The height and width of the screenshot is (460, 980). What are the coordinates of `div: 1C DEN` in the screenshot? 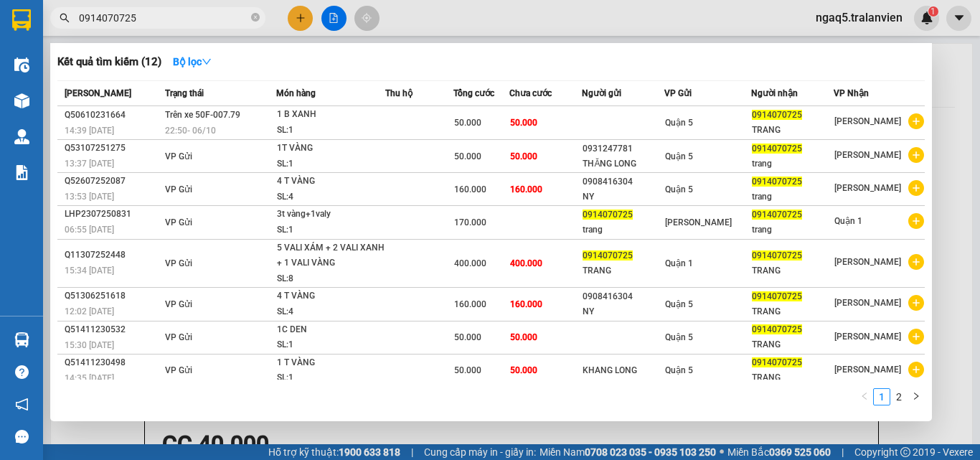 It's located at (331, 330).